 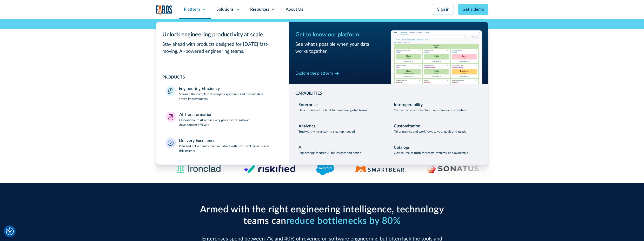 What do you see at coordinates (325, 169) in the screenshot?
I see `img: Logo of the CRM platform Salesforce.` at bounding box center [325, 169].